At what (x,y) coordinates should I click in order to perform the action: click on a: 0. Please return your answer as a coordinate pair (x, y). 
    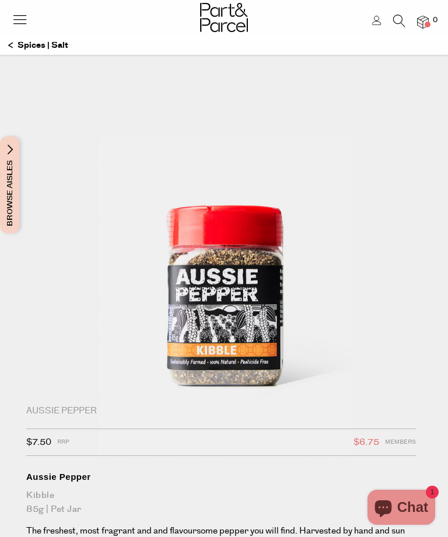
    Looking at the image, I should click on (423, 22).